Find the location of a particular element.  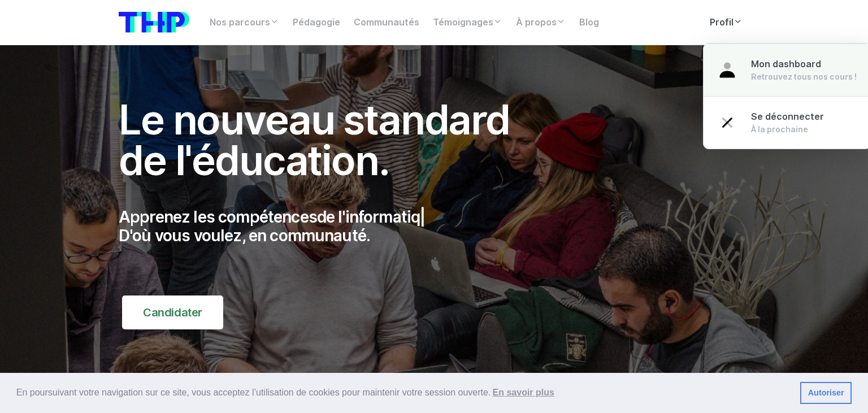

div: Retrouvez tous nos cours ! is located at coordinates (804, 77).